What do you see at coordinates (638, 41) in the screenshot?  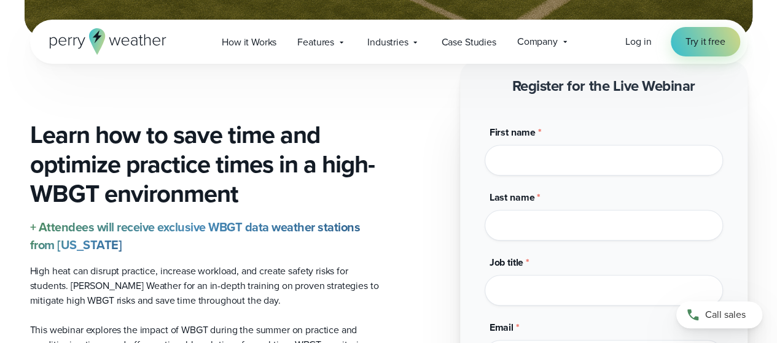 I see `span: Log in` at bounding box center [638, 41].